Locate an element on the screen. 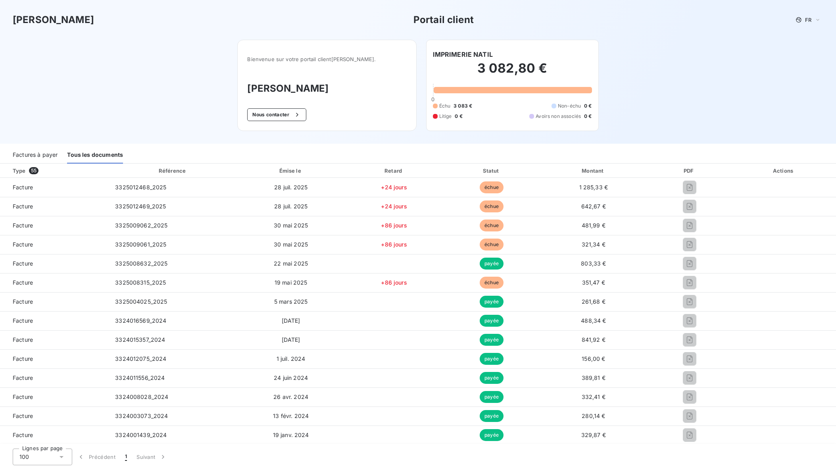  span: Non-échu is located at coordinates (569, 106).